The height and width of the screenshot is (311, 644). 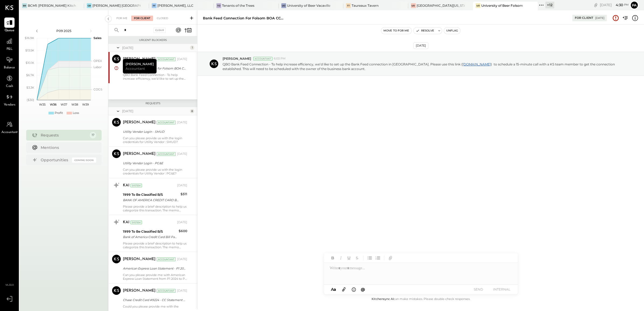 What do you see at coordinates (150, 237) in the screenshot?
I see `div: Bank of America Credit Card Bill Payment` at bounding box center [150, 237].